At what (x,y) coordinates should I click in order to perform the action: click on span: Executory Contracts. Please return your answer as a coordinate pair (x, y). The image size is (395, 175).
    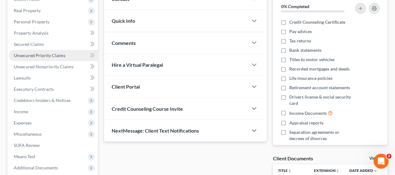
    Looking at the image, I should click on (34, 89).